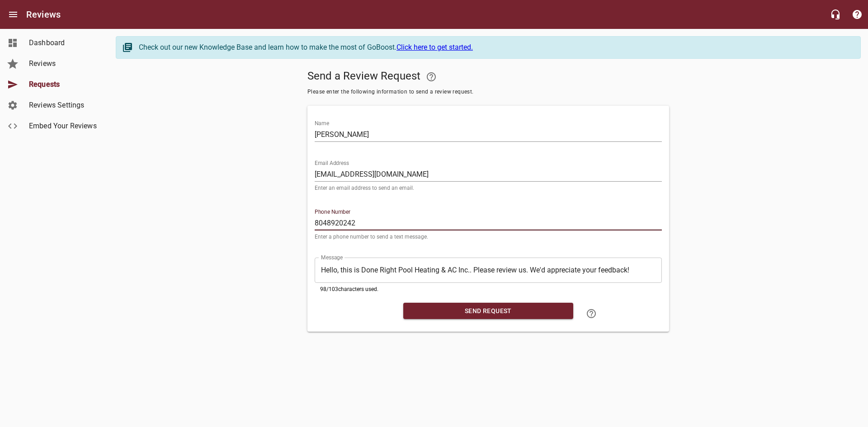  What do you see at coordinates (332, 163) in the screenshot?
I see `label: Email Address` at bounding box center [332, 163].